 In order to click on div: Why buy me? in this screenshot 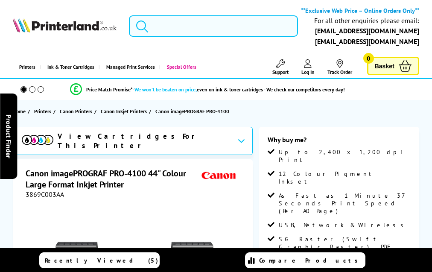, I will do `click(339, 142)`.